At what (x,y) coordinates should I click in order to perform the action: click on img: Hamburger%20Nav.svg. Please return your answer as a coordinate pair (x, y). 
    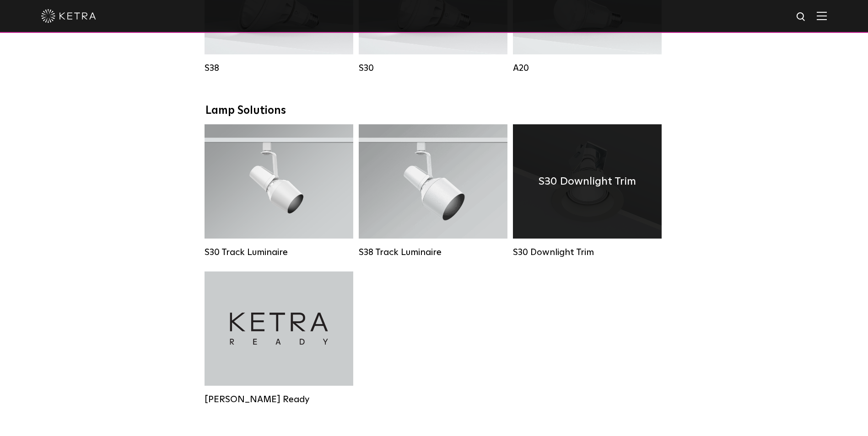
    Looking at the image, I should click on (822, 16).